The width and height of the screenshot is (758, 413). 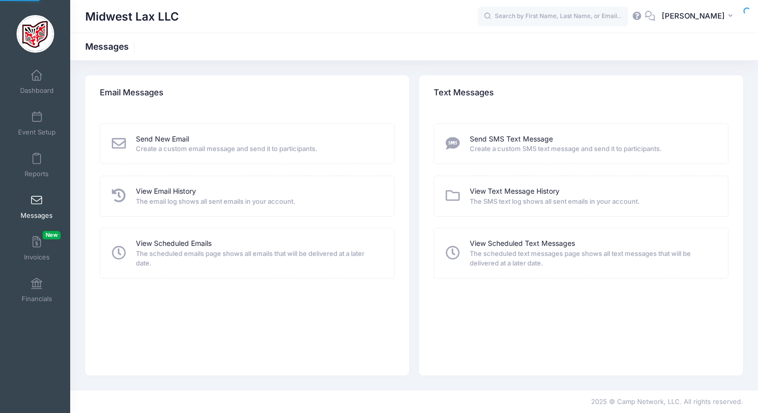 What do you see at coordinates (37, 290) in the screenshot?
I see `a: Financials` at bounding box center [37, 290].